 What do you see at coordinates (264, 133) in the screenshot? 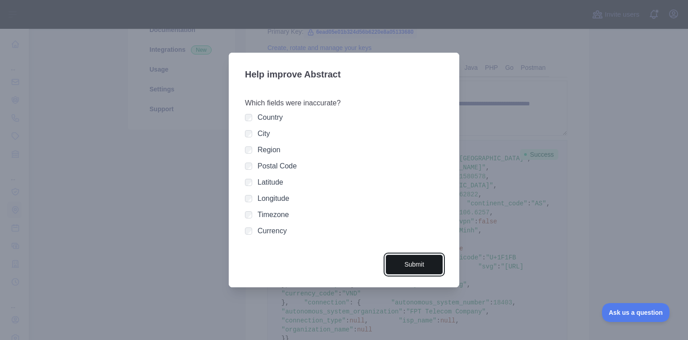
I see `label: City` at bounding box center [264, 133].